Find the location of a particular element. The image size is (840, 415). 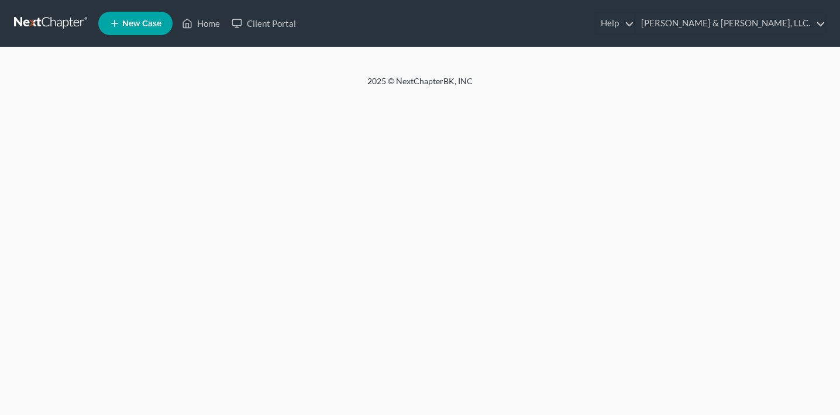

new-legal-case-button: New Case is located at coordinates (135, 23).